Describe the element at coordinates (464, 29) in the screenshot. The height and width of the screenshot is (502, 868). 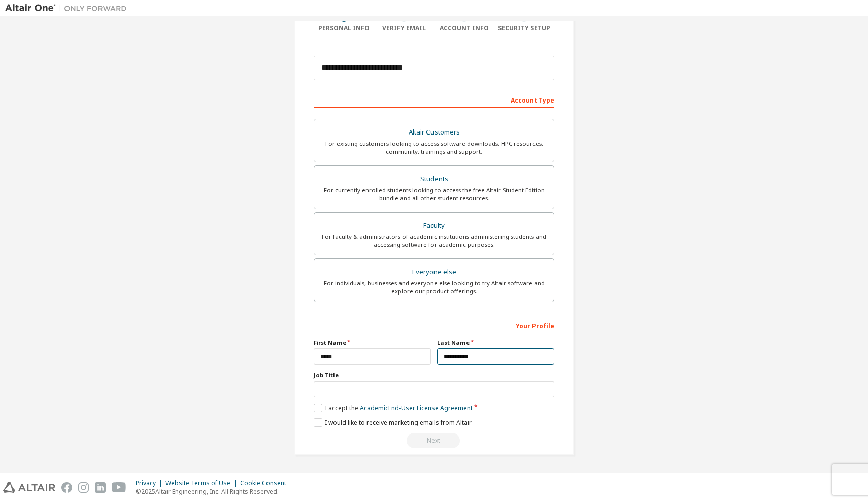
I see `div: Account Info` at that location.